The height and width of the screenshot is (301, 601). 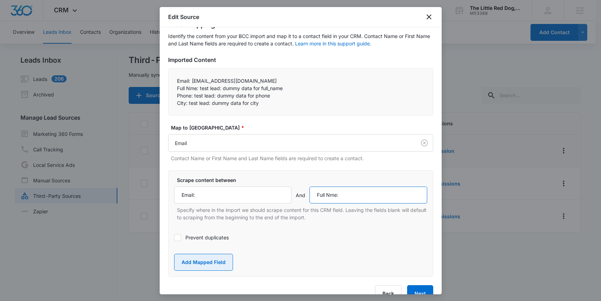 I want to click on button: Clear, so click(x=425, y=143).